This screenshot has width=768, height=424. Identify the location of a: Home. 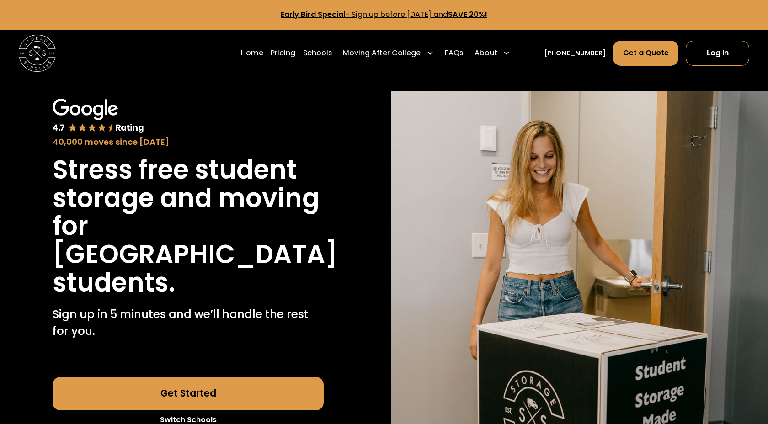
(252, 53).